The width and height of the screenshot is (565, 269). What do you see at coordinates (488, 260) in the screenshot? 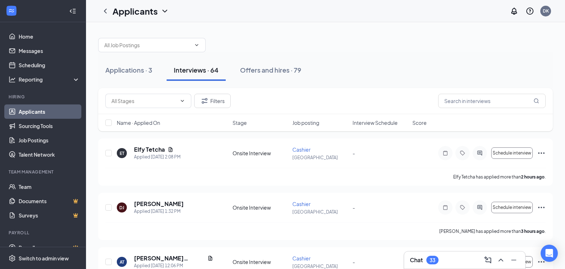
I see `svg: ComposeMessage` at bounding box center [488, 260].